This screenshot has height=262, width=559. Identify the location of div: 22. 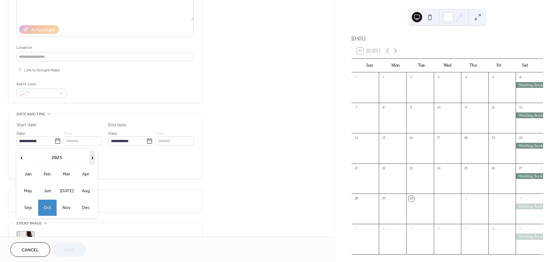
(383, 168).